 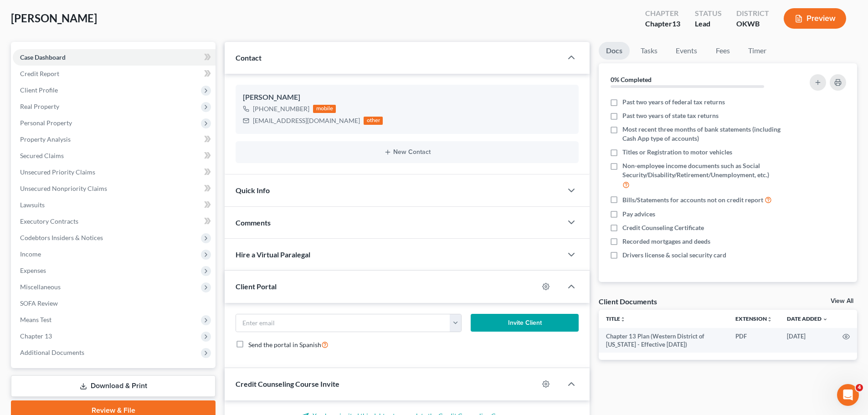 What do you see at coordinates (114, 172) in the screenshot?
I see `a: Unsecured Priority Claims` at bounding box center [114, 172].